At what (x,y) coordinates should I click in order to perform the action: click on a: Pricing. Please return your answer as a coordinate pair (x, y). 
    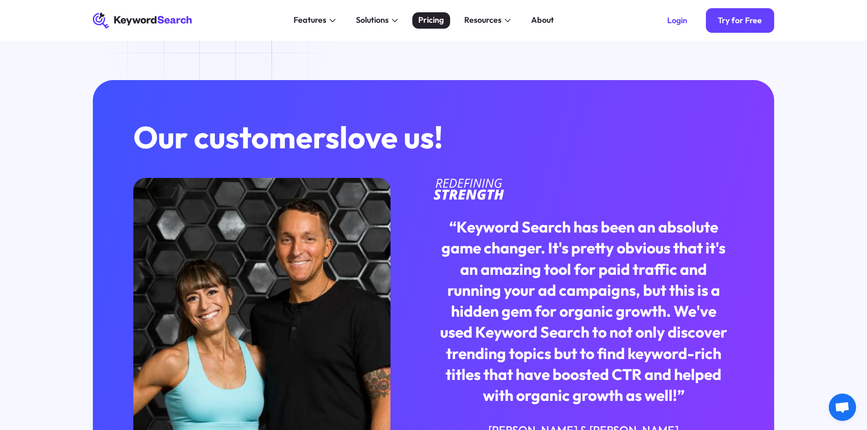
    Looking at the image, I should click on (431, 20).